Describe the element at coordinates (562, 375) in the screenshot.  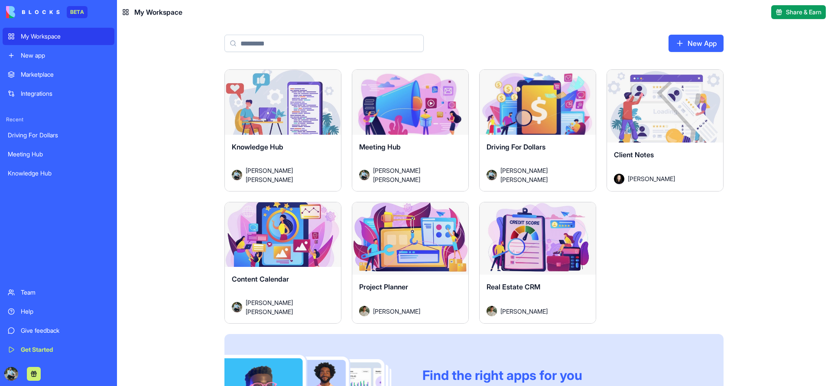
I see `div: Find the right apps for you` at that location.